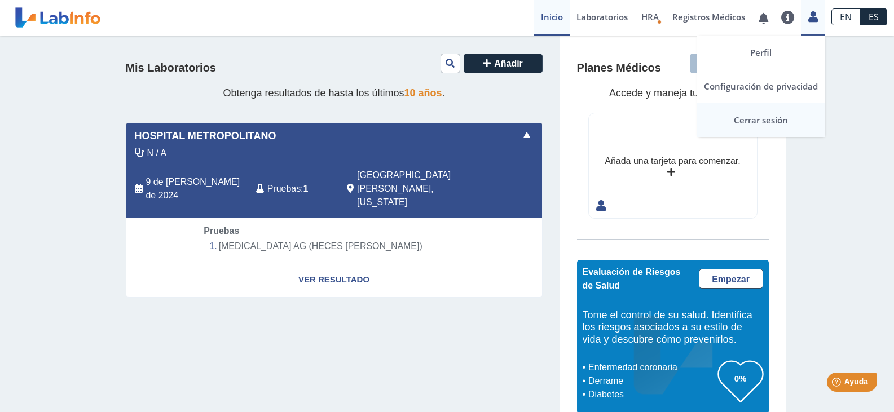  I want to click on font: N / A, so click(157, 153).